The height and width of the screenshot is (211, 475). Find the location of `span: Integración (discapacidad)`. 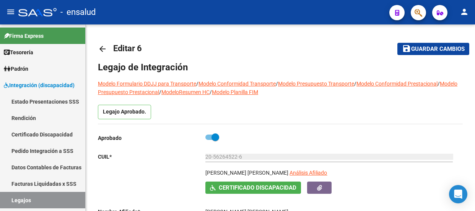

span: Integración (discapacidad) is located at coordinates (39, 85).